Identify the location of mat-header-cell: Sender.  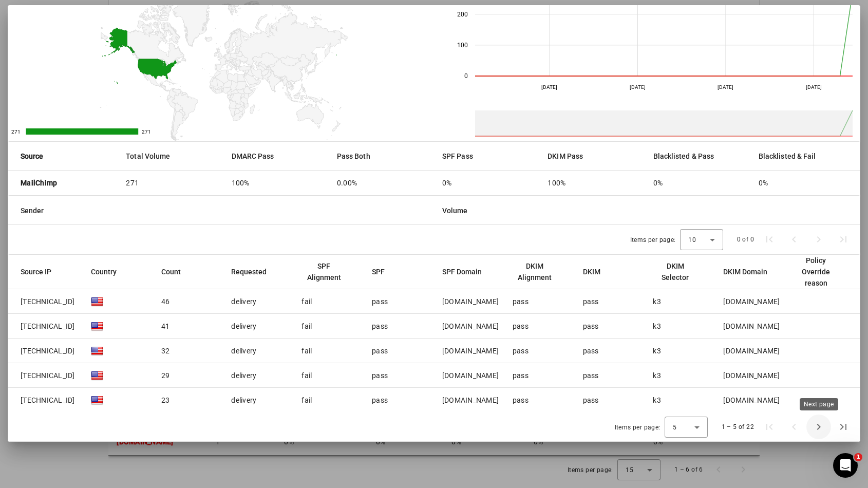
(221, 211).